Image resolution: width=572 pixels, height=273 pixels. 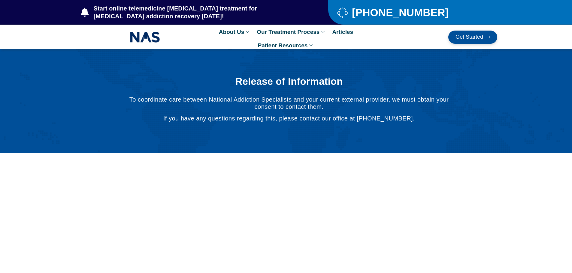 I want to click on h1: Release of Information, so click(x=289, y=82).